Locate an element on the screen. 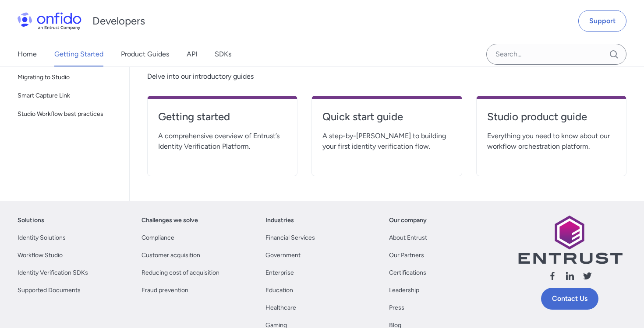 The image size is (644, 328). a: Identity Verification SDKs is located at coordinates (53, 273).